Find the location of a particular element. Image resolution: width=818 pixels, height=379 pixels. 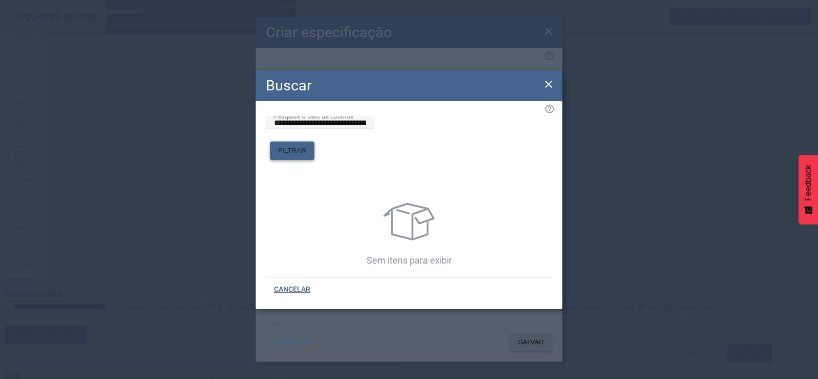

button: Feedback - Mostrar pesquisa is located at coordinates (808, 190).